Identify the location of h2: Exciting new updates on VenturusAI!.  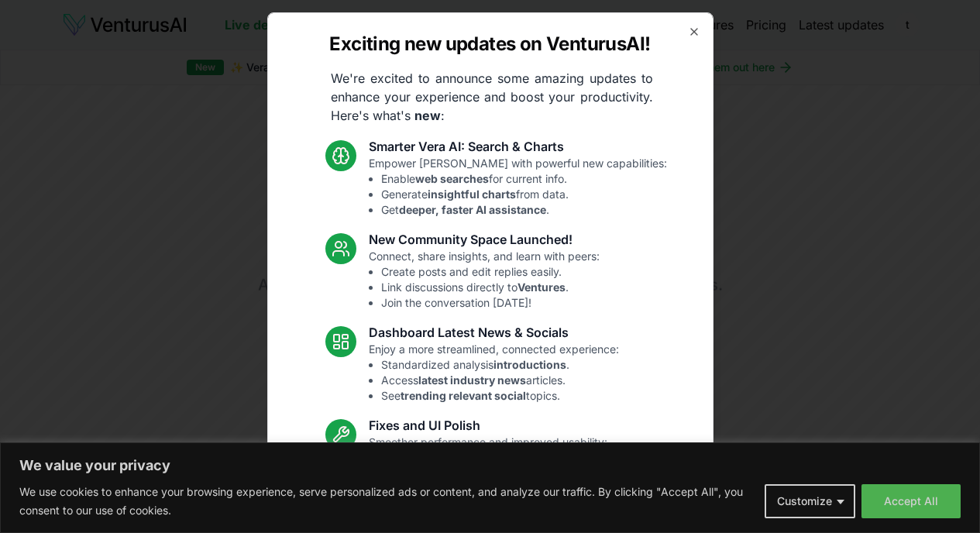
(490, 44).